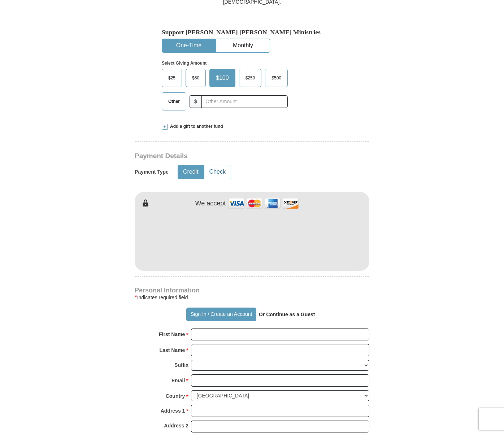 Image resolution: width=504 pixels, height=435 pixels. I want to click on button: Monthly, so click(243, 45).